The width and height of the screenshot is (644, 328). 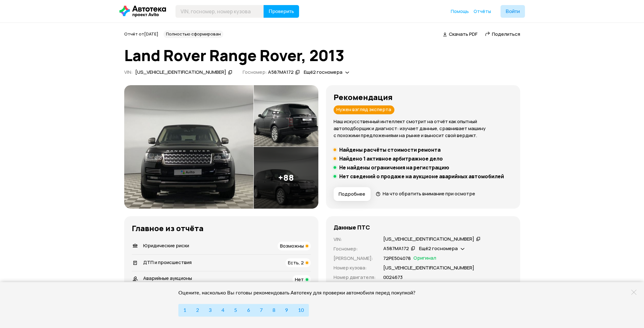 What do you see at coordinates (354, 249) in the screenshot?
I see `p: Госномер :` at bounding box center [354, 249].